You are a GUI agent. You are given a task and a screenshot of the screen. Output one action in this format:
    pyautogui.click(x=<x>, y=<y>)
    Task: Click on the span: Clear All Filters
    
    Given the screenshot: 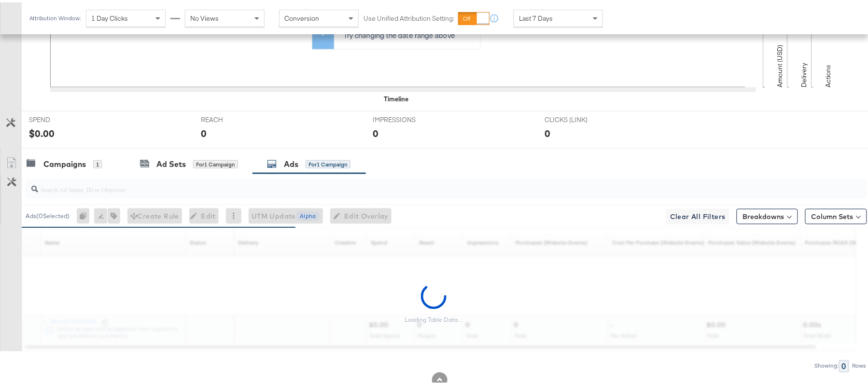 What is the action you would take?
    pyautogui.click(x=698, y=214)
    